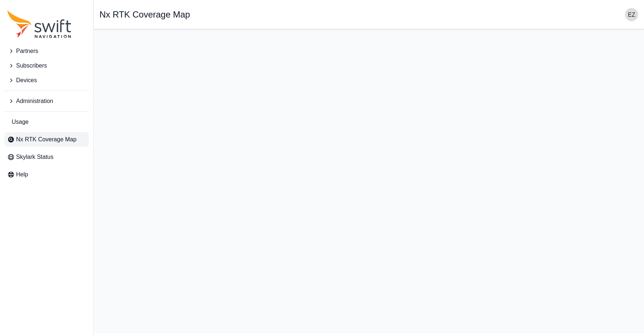  I want to click on span: Usage, so click(20, 122).